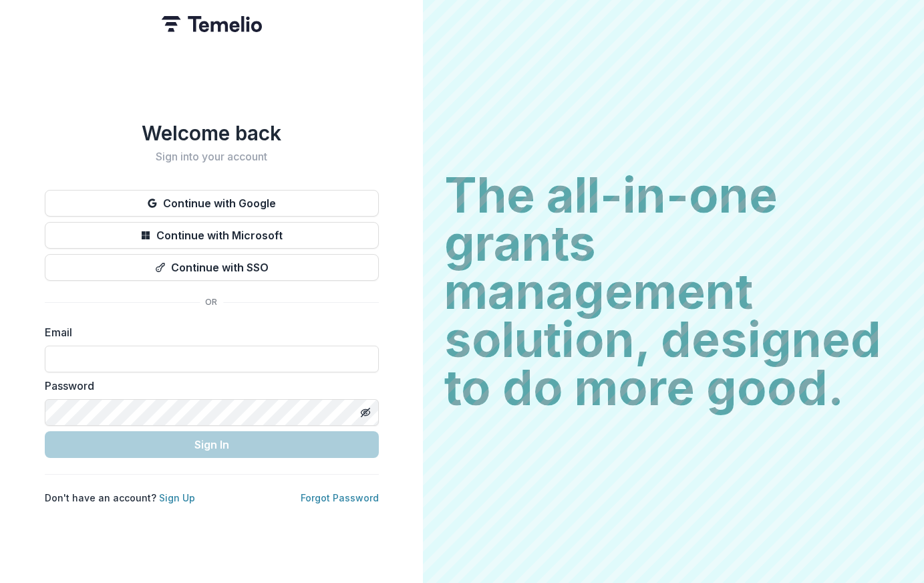 This screenshot has height=583, width=924. I want to click on a: Forgot Password, so click(340, 497).